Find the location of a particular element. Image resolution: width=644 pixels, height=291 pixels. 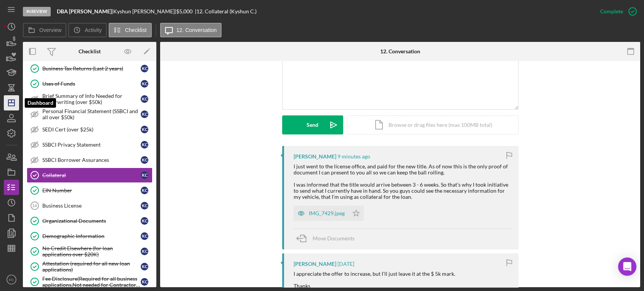

a: Demographic InformationKC is located at coordinates (89, 236).